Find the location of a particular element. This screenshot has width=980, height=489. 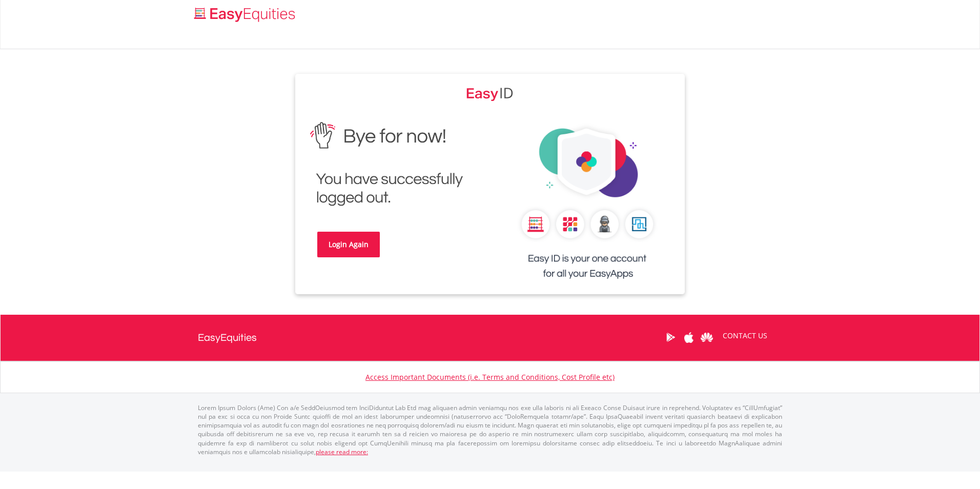

p: Lorem Ipsum Dolors (Ame) Con a/e SeddOeiusmod tem InciDiduntut Lab Etd mag aliquaen admin veniamq... is located at coordinates (490, 429).